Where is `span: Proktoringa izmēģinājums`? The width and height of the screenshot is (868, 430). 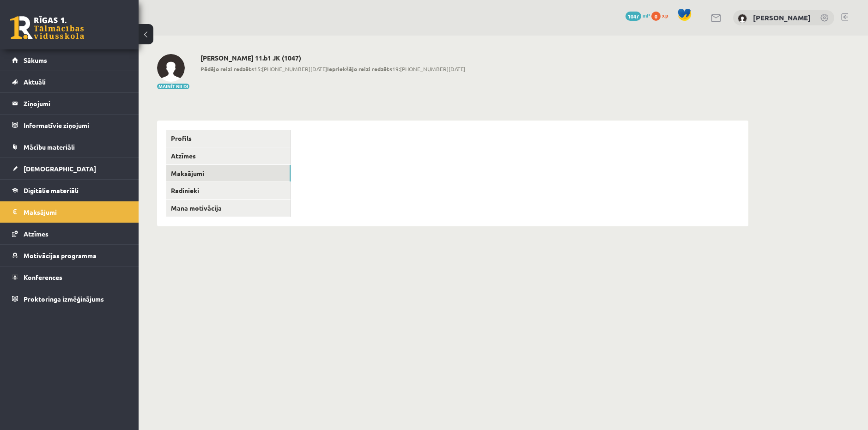
span: Proktoringa izmēģinājums is located at coordinates (64, 299).